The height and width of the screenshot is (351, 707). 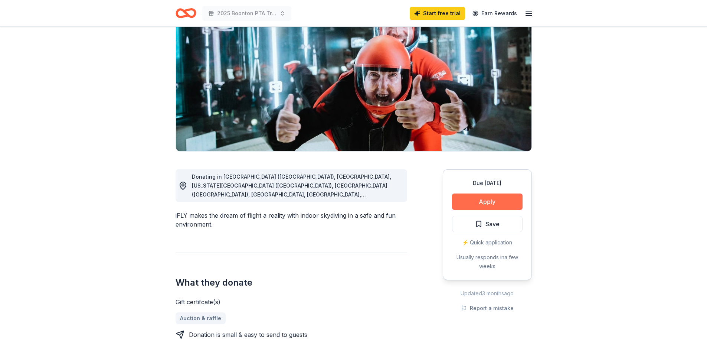 I want to click on a: Home, so click(x=186, y=13).